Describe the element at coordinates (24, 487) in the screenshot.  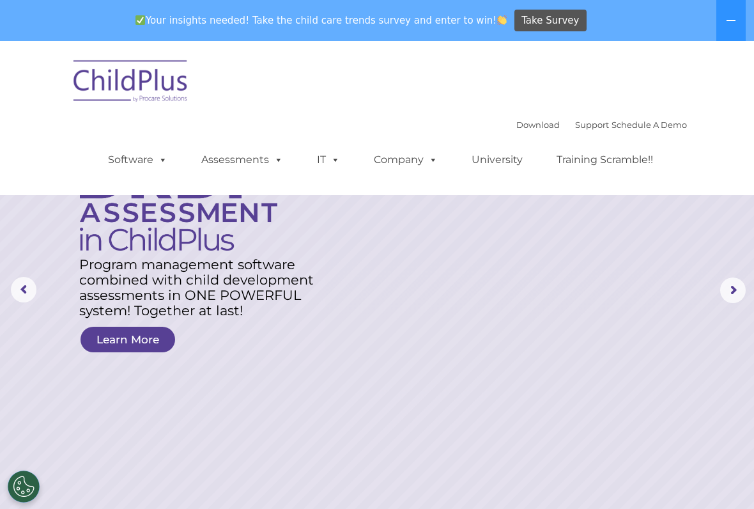
I see `button: Cookies Settings` at that location.